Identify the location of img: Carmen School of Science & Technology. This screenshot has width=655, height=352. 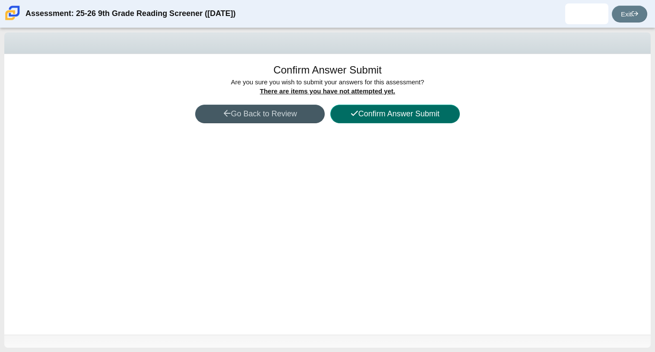
(13, 13).